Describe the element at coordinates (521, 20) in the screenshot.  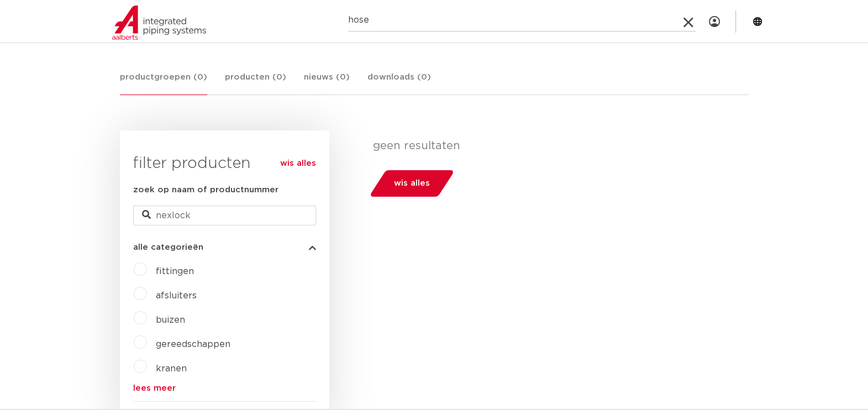
I see `input: zoeken...` at that location.